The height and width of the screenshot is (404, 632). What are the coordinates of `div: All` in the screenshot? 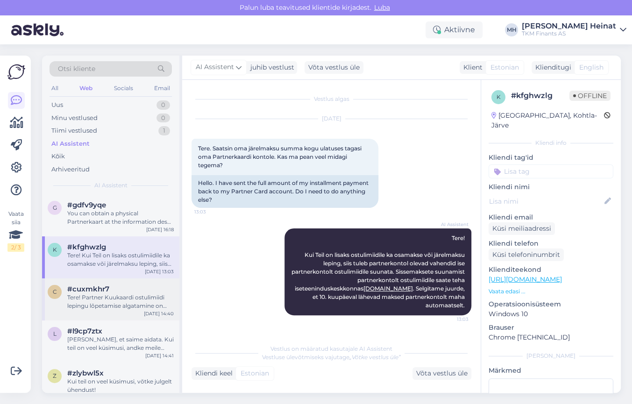 It's located at (55, 88).